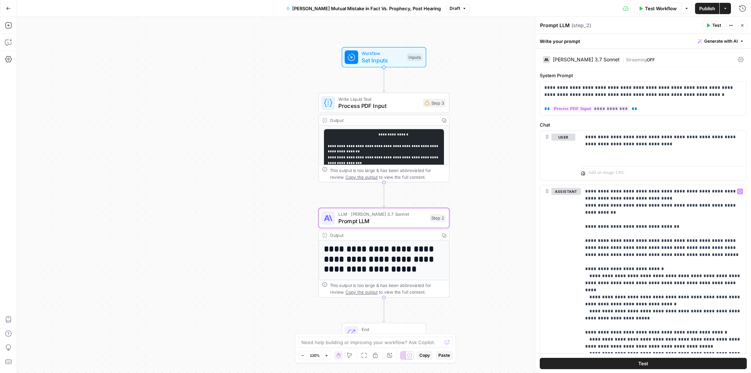 This screenshot has height=373, width=751. What do you see at coordinates (425, 355) in the screenshot?
I see `button: Copy` at bounding box center [425, 355].